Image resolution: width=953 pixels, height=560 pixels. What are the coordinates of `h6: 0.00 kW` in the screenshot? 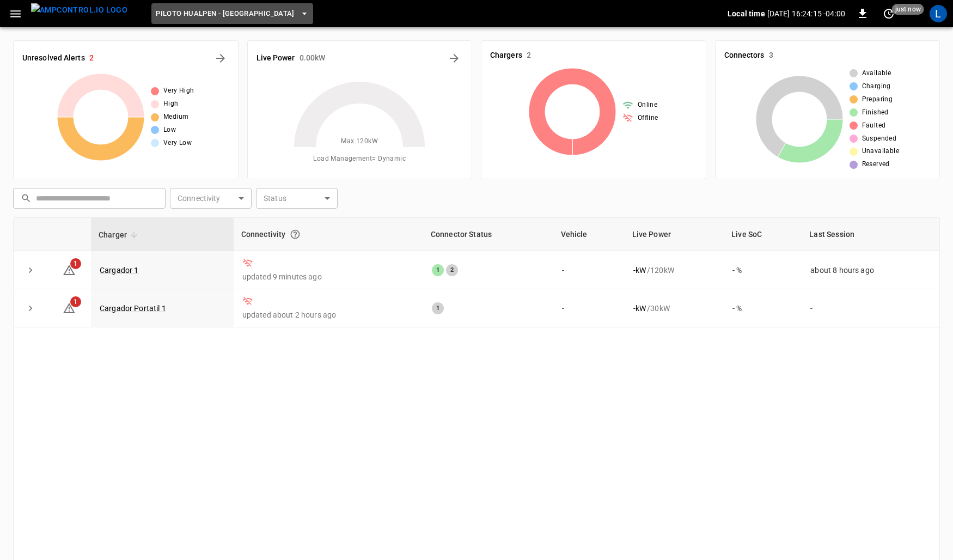 It's located at (313, 58).